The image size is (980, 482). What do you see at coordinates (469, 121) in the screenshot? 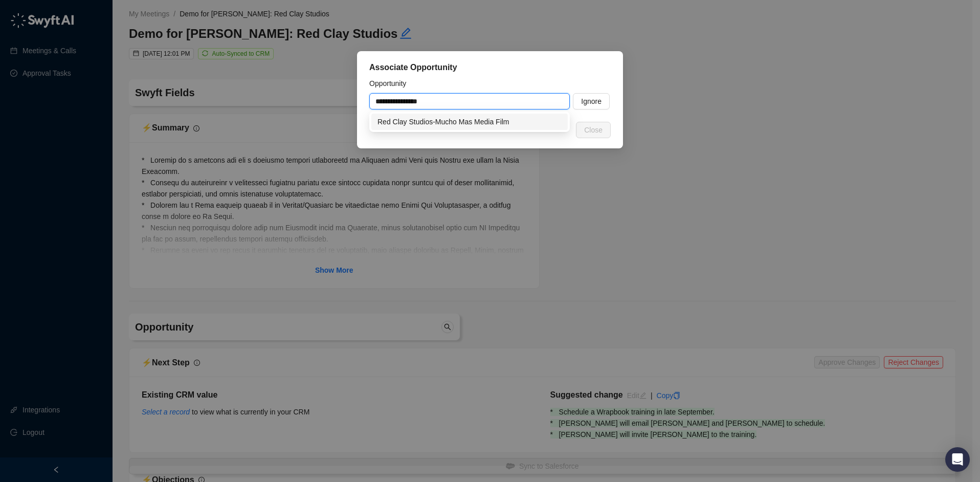
I see `div: Red Clay Studios-Mucho Mas Media Film` at bounding box center [469, 121].